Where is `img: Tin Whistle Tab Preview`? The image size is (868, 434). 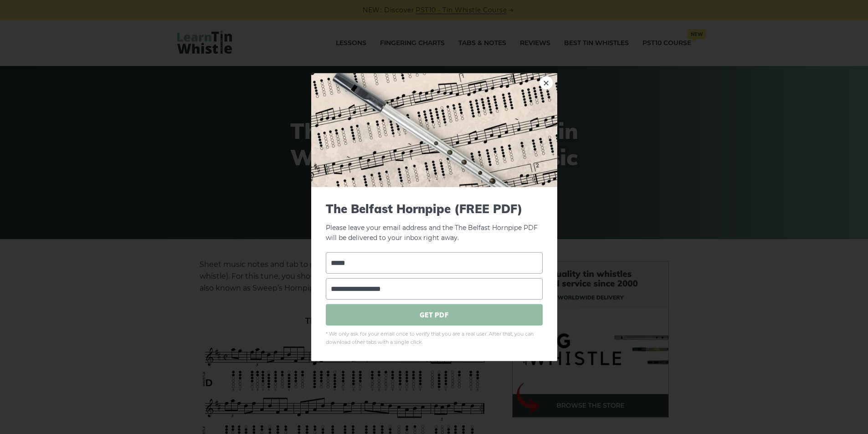
img: Tin Whistle Tab Preview is located at coordinates (434, 130).